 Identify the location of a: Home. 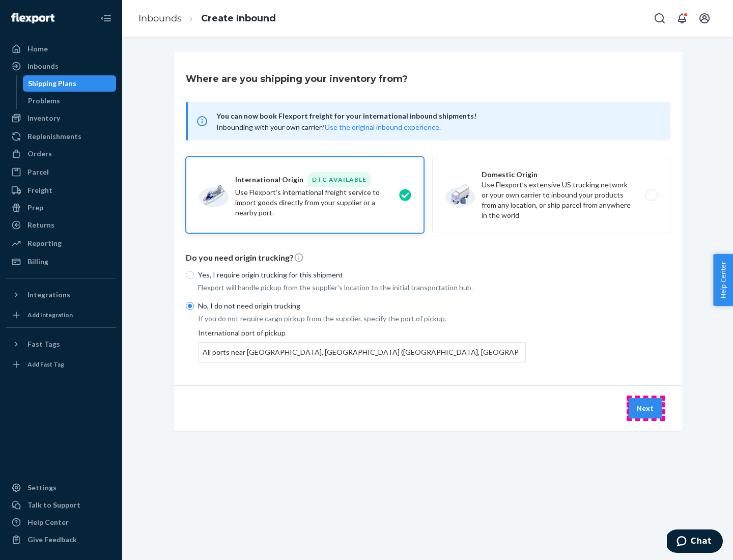
(61, 49).